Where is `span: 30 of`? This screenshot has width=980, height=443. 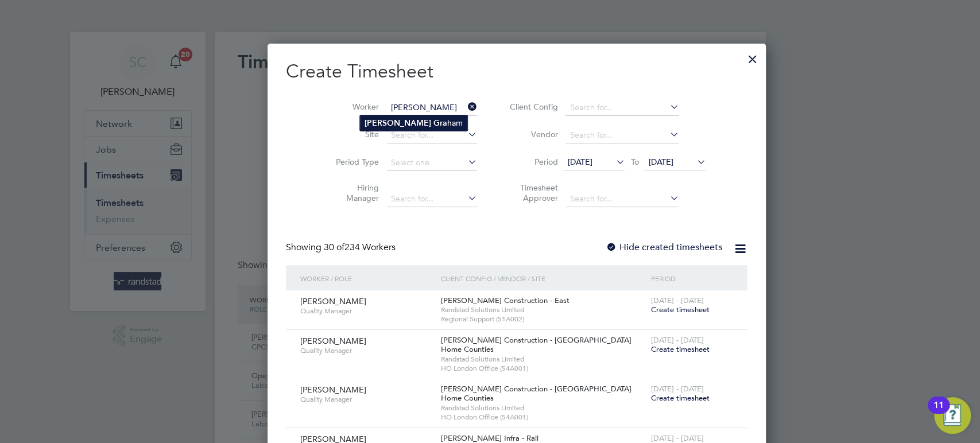
span: 30 of is located at coordinates (334, 247).